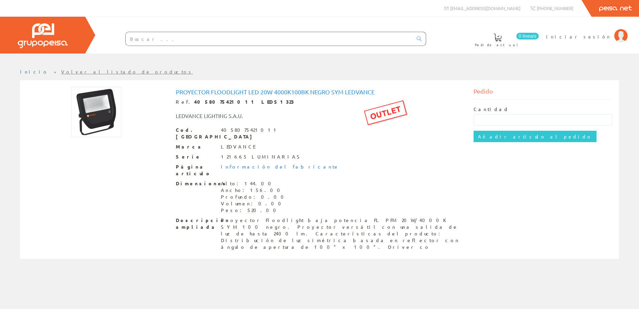 This screenshot has width=639, height=309. I want to click on div: 121665 LUMINARIAS, so click(261, 157).